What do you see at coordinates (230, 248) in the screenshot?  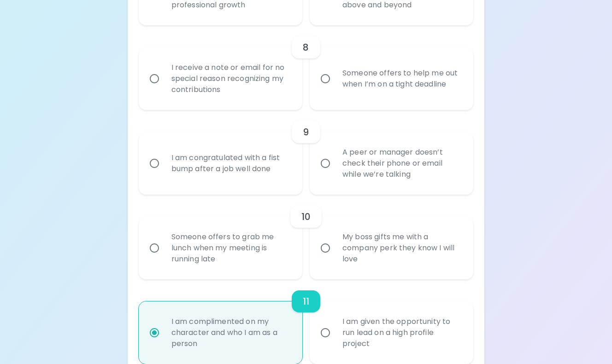 I see `div: Someone offers to grab me lunch when my meeting is running late` at bounding box center [230, 248].